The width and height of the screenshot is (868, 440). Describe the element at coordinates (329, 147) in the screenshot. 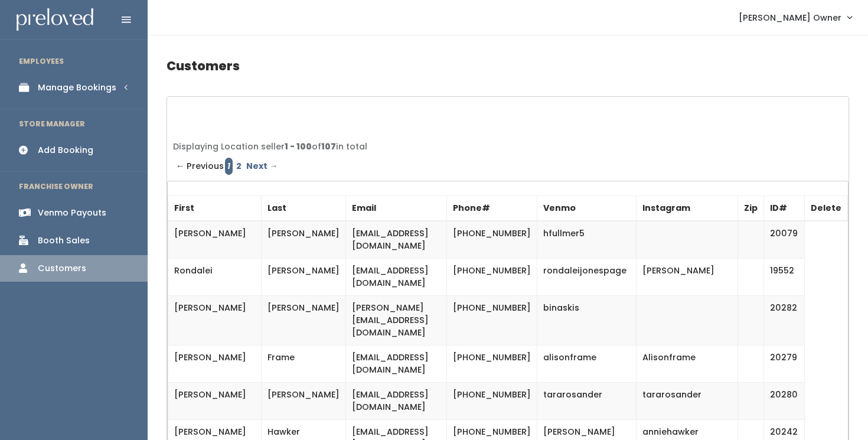

I see `b: 107` at that location.